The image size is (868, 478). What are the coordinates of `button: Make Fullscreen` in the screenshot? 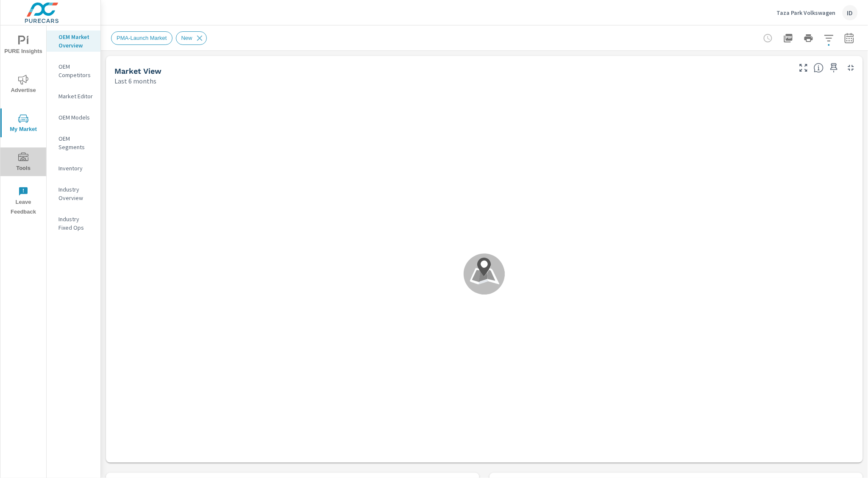 It's located at (803, 68).